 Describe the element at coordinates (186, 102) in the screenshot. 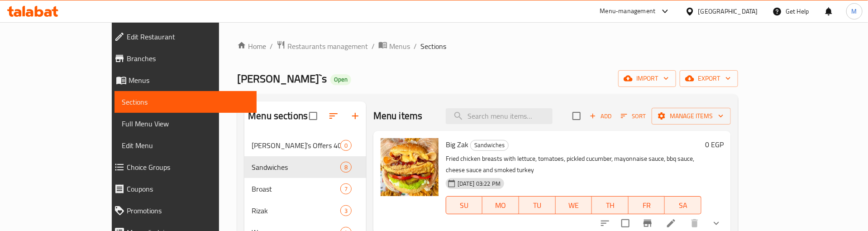

I see `a: Sections` at that location.